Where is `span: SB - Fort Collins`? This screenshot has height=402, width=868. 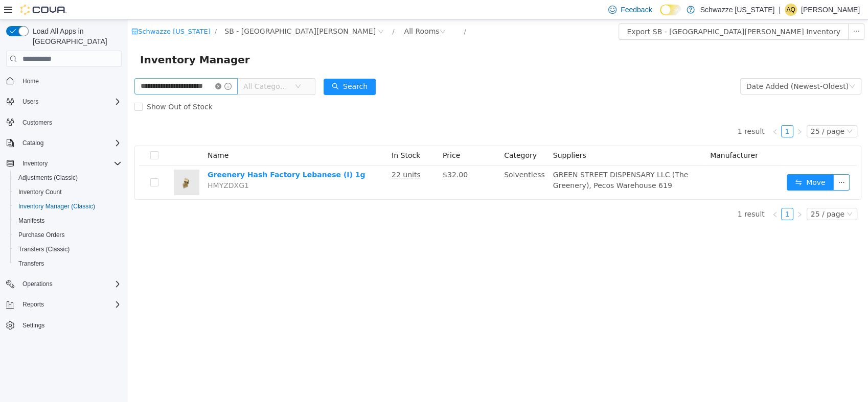
span: SB - Fort Collins is located at coordinates (172, 11).